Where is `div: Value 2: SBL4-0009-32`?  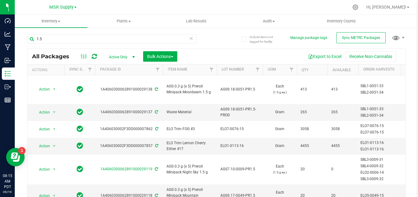
div: Value 2: SBL4-0009-32 is located at coordinates (389, 166).